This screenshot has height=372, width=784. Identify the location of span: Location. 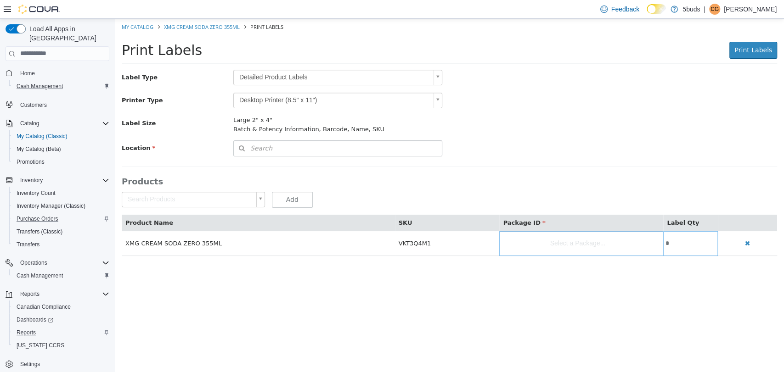
(23, 129).